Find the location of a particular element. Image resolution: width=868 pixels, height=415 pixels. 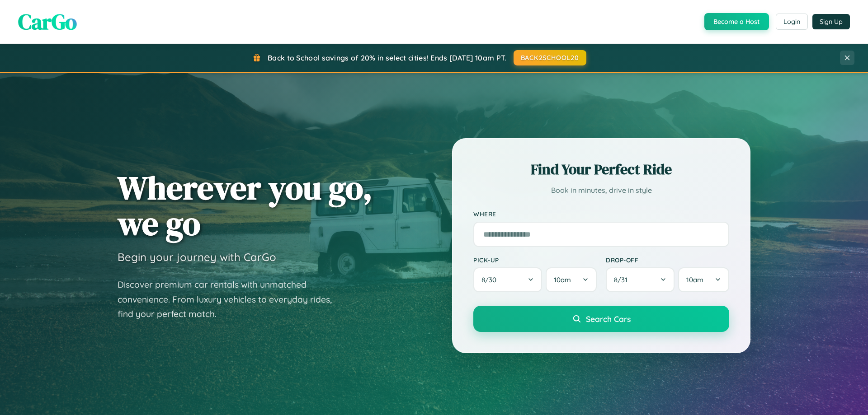

p: Discover premium car rentals with unmatched convenience. From luxury vehicles to everyday rides, ... is located at coordinates (231, 299).